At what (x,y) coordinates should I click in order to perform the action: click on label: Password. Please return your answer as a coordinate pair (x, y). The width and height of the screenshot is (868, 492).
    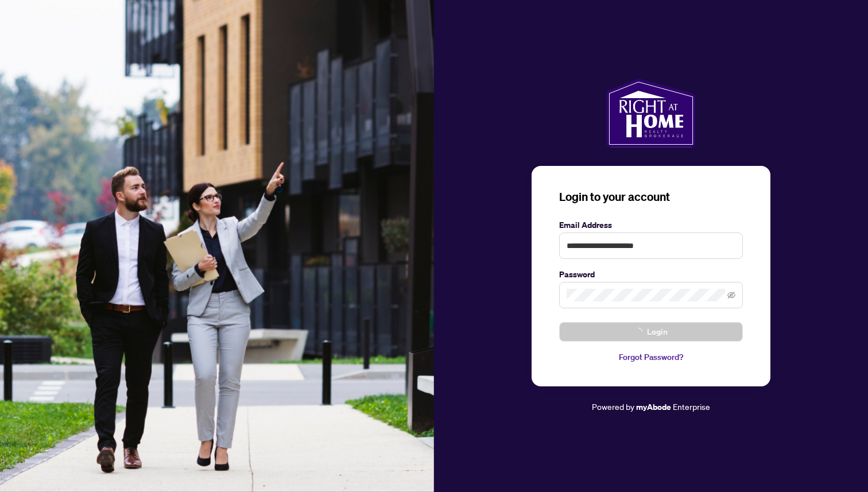
    Looking at the image, I should click on (651, 275).